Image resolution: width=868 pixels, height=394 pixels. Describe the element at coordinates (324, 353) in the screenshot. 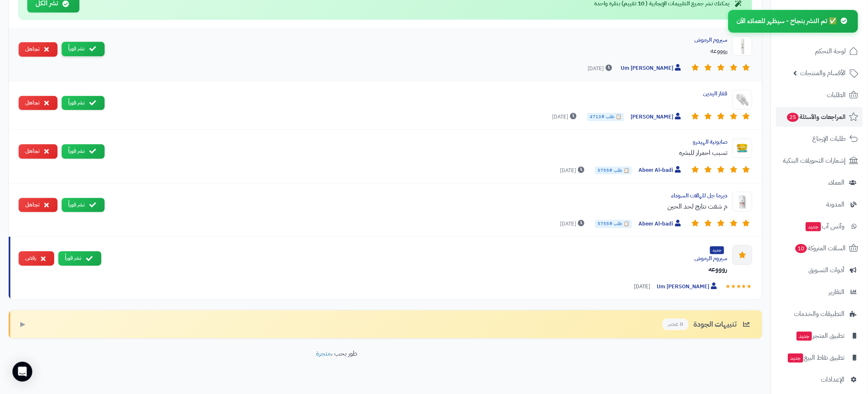

I see `a: متجرة` at that location.